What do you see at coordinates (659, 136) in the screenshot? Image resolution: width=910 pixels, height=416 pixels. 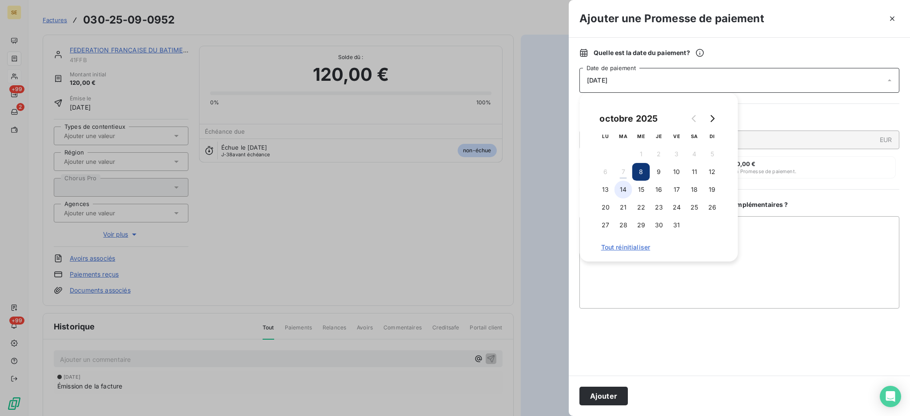 I see `th: jeudi` at bounding box center [659, 136].